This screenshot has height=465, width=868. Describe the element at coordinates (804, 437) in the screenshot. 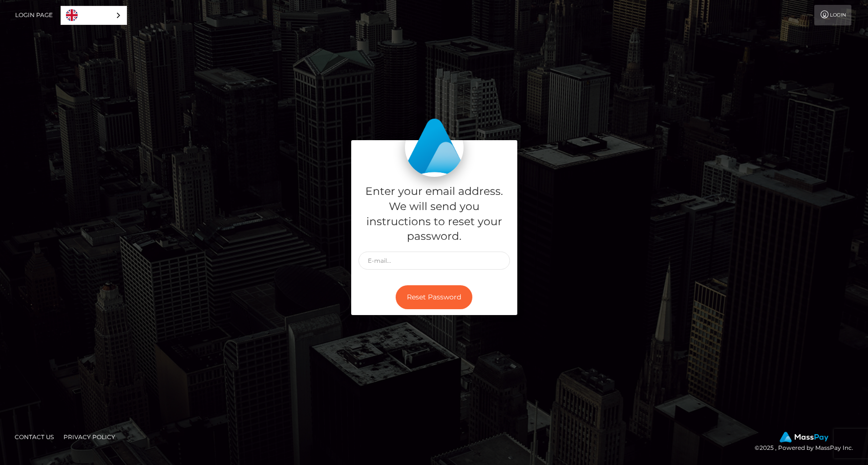

I see `img: MassPay` at that location.